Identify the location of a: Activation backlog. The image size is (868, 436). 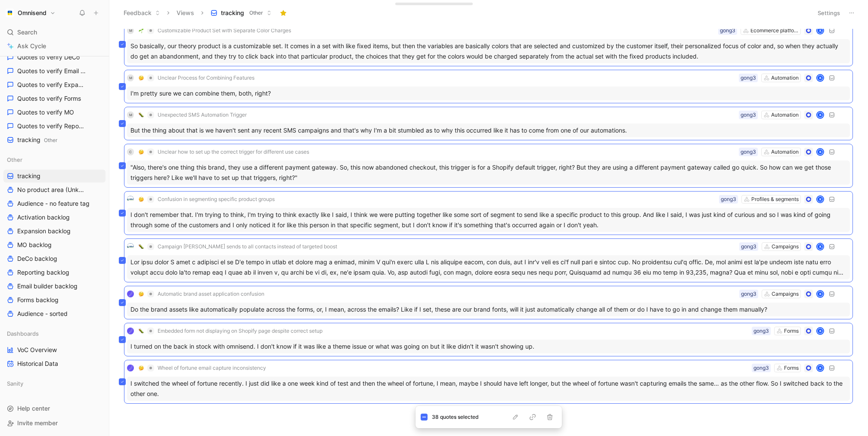
(54, 217).